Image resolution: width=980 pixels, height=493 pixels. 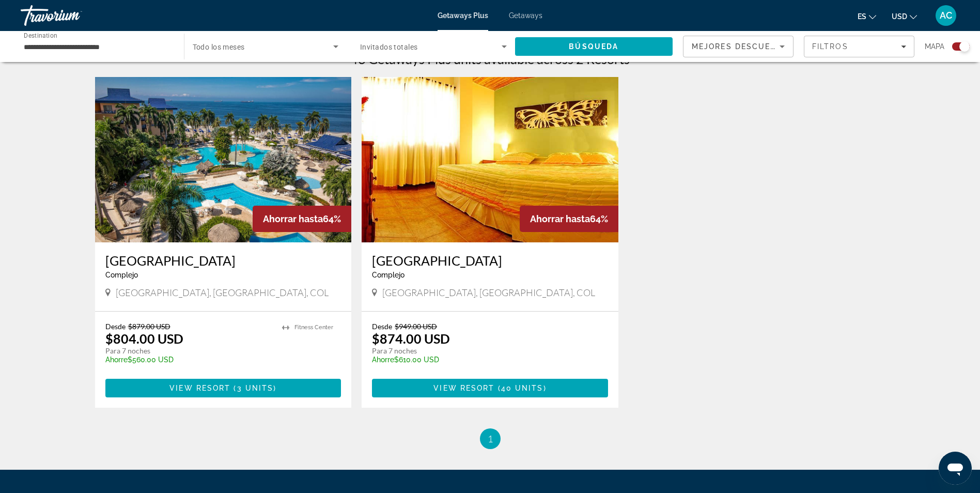 I want to click on span: Mapa, so click(x=934, y=47).